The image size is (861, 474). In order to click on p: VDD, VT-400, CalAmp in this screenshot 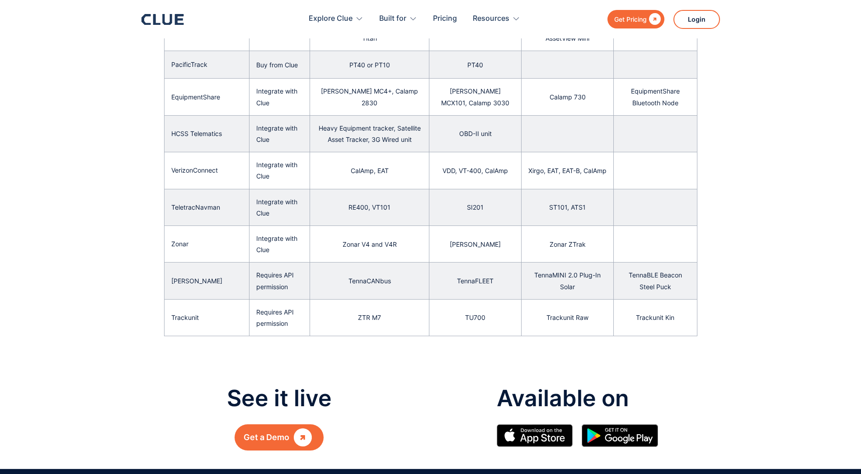, I will do `click(475, 170)`.